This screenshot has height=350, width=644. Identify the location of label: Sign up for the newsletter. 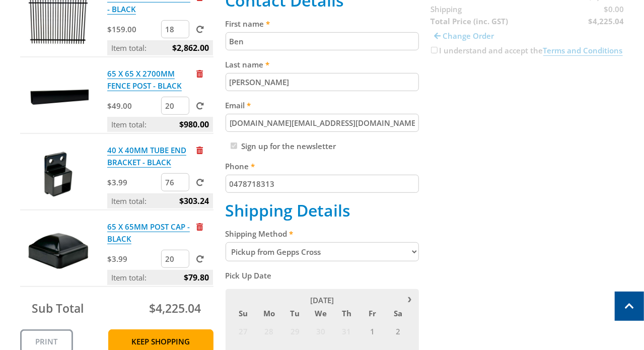
(289, 146).